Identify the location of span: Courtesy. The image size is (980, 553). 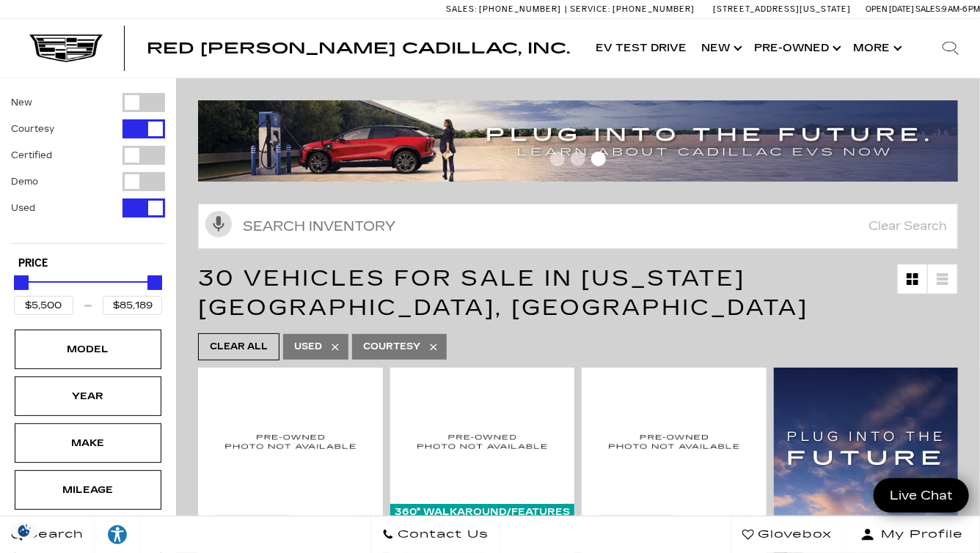
(392, 347).